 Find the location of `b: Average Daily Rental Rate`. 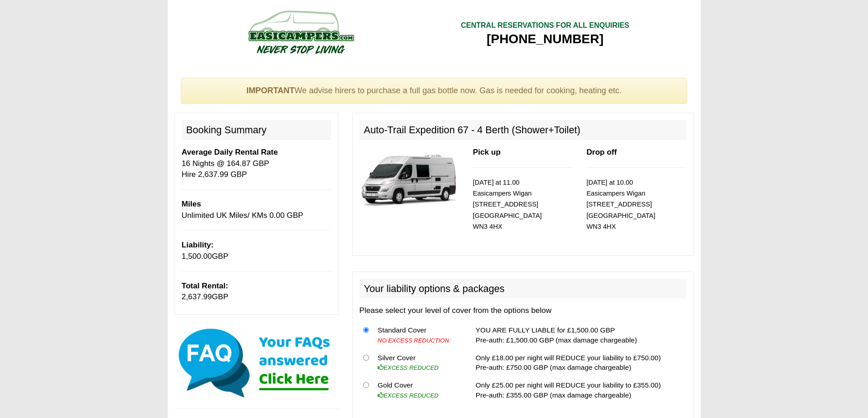

b: Average Daily Rental Rate is located at coordinates (230, 152).